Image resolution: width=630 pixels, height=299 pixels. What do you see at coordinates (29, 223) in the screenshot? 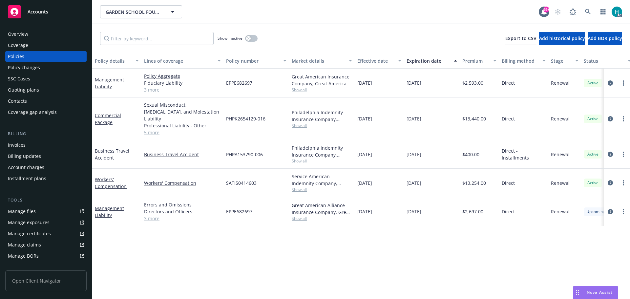
I see `div: Manage exposures` at bounding box center [29, 223].